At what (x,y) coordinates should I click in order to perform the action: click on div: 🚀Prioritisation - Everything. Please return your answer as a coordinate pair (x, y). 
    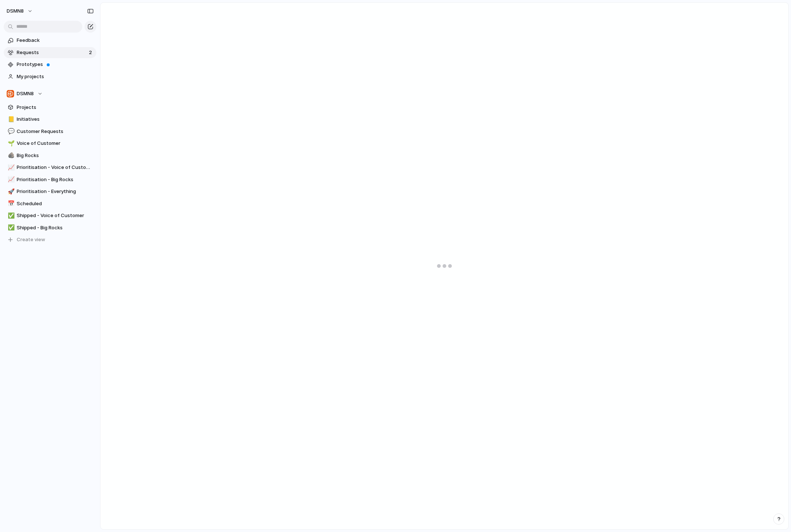
    Looking at the image, I should click on (50, 192).